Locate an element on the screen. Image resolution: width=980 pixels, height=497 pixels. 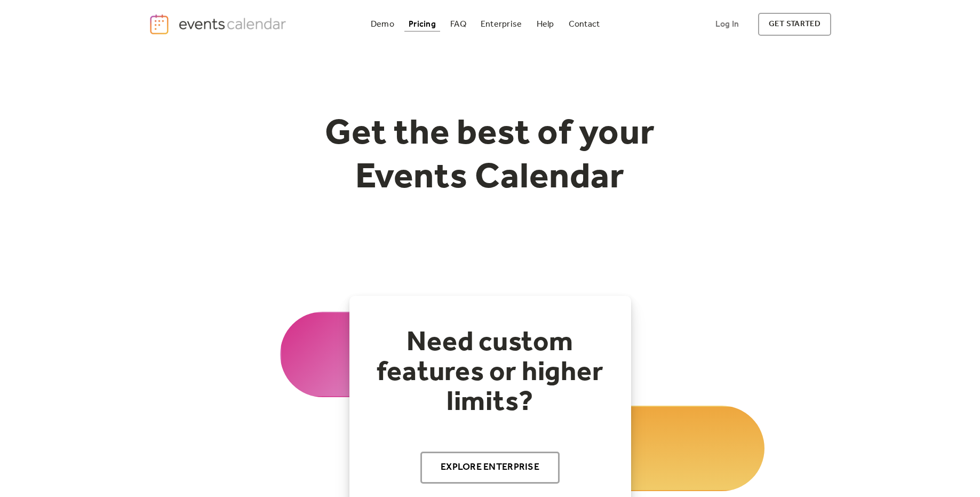
div: Enterprise is located at coordinates (501, 24).